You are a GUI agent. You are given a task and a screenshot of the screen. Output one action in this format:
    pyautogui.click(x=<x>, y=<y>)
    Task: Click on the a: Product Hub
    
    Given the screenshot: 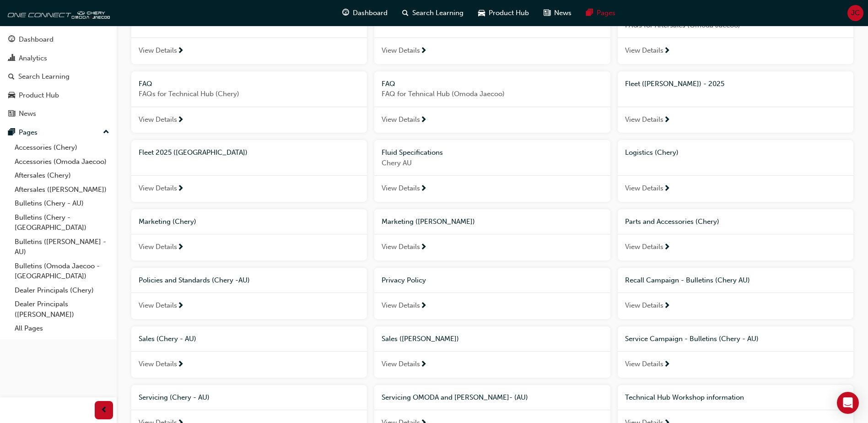 What is the action you would take?
    pyautogui.click(x=58, y=95)
    